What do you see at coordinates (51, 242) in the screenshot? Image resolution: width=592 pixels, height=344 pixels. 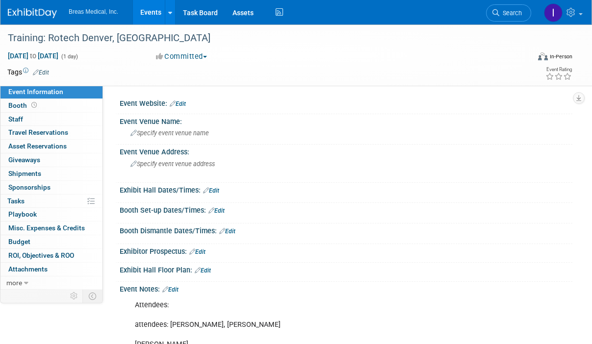 I see `a: Budget` at bounding box center [51, 242].